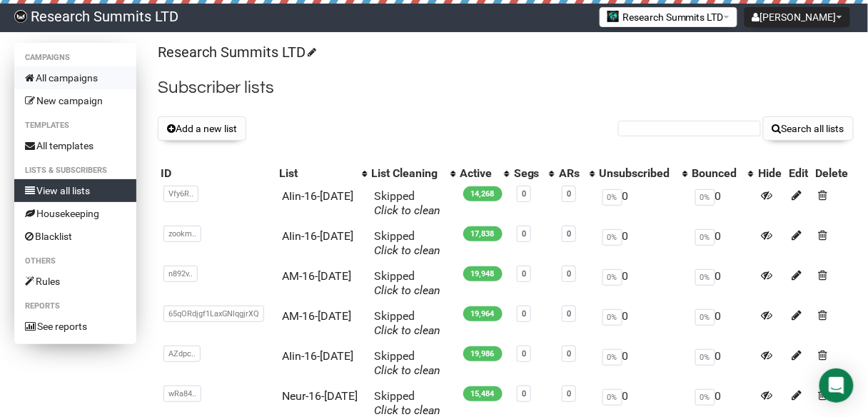 The height and width of the screenshot is (417, 868). I want to click on li: Lists & subscribers, so click(75, 170).